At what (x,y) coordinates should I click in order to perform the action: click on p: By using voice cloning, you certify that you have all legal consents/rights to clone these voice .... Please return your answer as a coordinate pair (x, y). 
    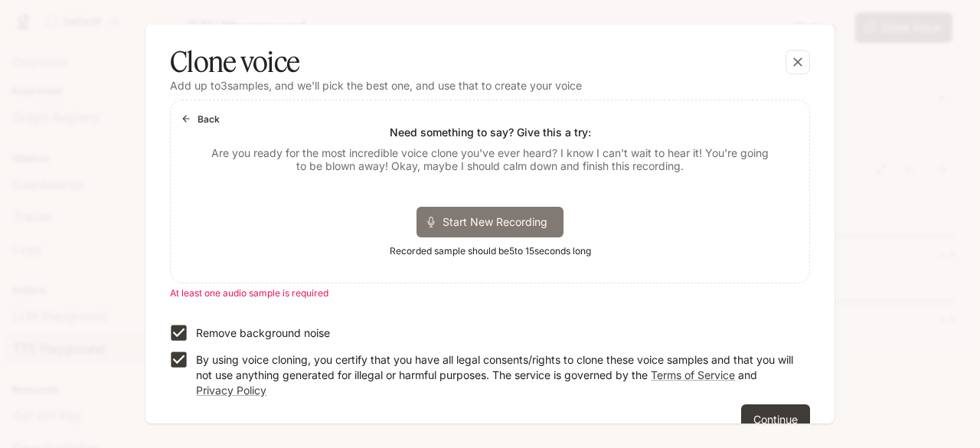
    Looking at the image, I should click on (497, 375).